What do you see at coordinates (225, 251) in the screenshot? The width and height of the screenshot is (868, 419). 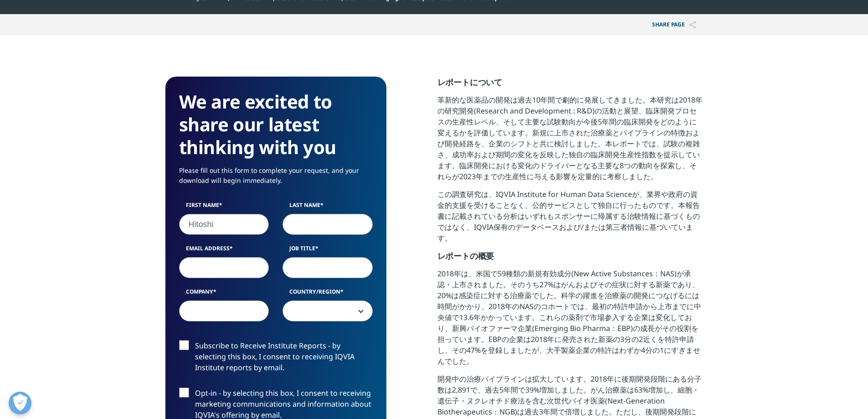 I see `label: Email Address` at bounding box center [225, 251].